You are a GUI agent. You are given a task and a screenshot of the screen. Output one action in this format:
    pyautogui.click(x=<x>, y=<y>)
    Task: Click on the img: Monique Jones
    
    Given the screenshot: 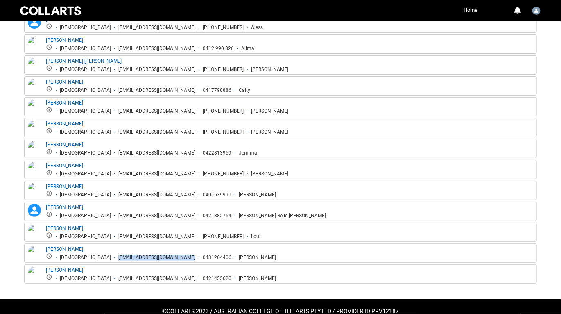 What is the action you would take?
    pyautogui.click(x=34, y=254)
    